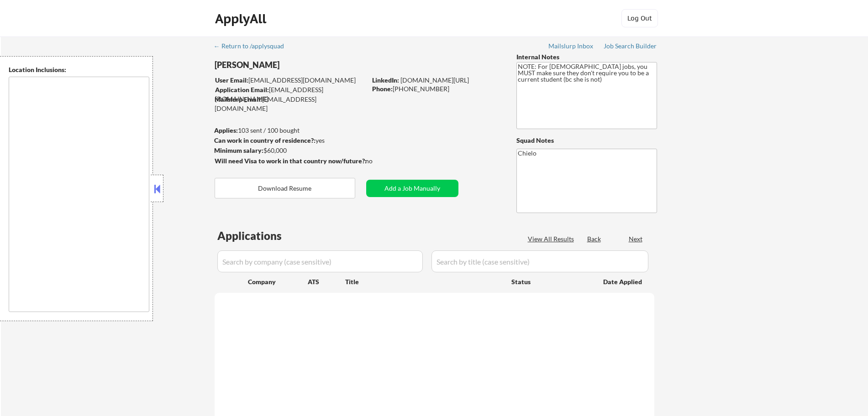 Image resolution: width=868 pixels, height=416 pixels. I want to click on div: View All Results, so click(552, 239).